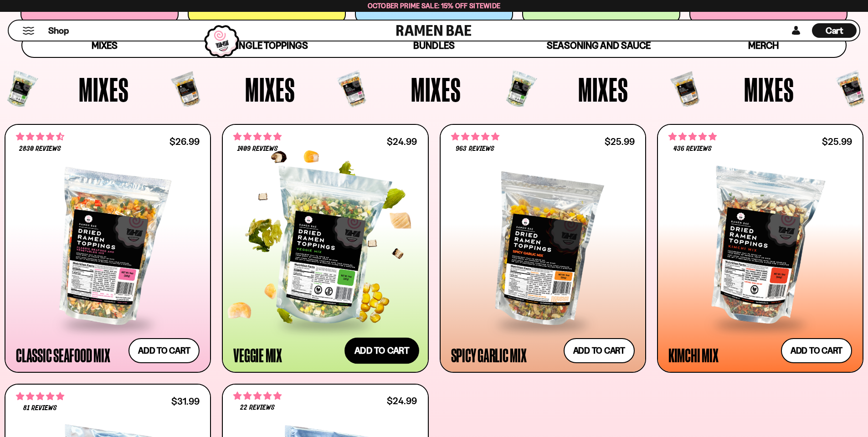 Image resolution: width=868 pixels, height=437 pixels. I want to click on a: Shop, so click(58, 30).